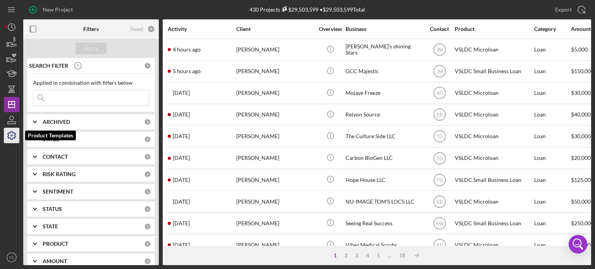  I want to click on b: AMOUNT, so click(55, 261).